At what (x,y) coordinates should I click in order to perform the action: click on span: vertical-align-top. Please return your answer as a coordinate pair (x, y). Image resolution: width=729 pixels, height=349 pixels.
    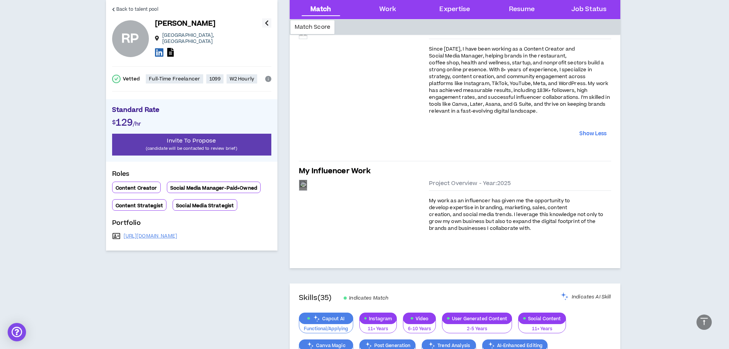
    Looking at the image, I should click on (704, 321).